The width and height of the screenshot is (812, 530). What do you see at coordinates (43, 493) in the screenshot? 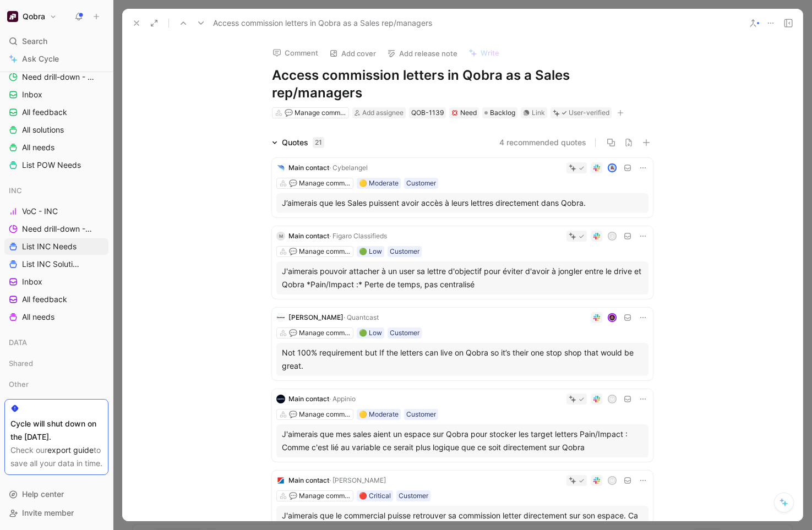
I see `span: Help center` at bounding box center [43, 493].